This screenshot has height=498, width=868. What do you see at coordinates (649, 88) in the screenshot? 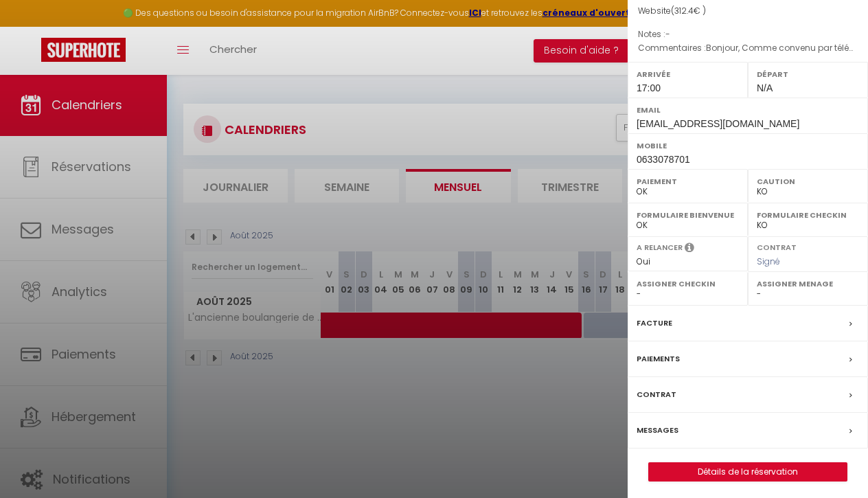
I see `span: 17:00` at bounding box center [649, 88].